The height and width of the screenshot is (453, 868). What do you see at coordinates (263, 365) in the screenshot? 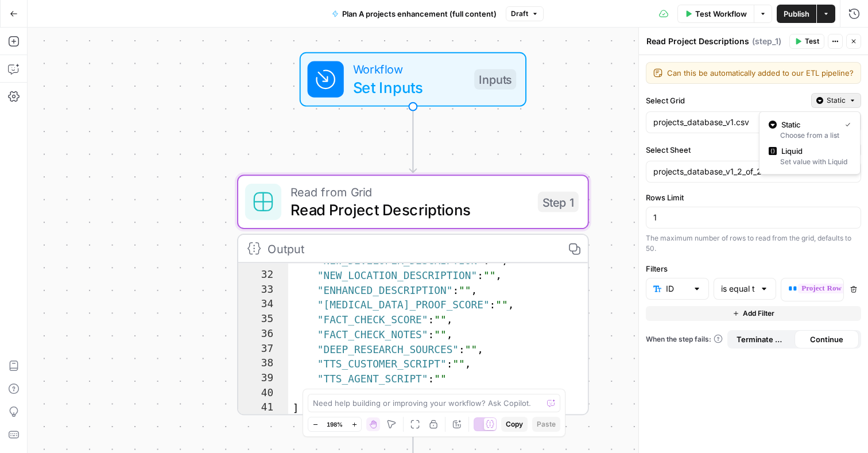
I see `div: 38` at bounding box center [263, 365].